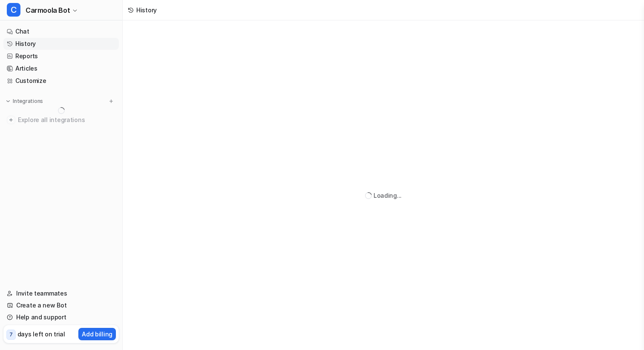 This screenshot has height=350, width=644. Describe the element at coordinates (41, 334) in the screenshot. I see `p: days left on trial` at that location.